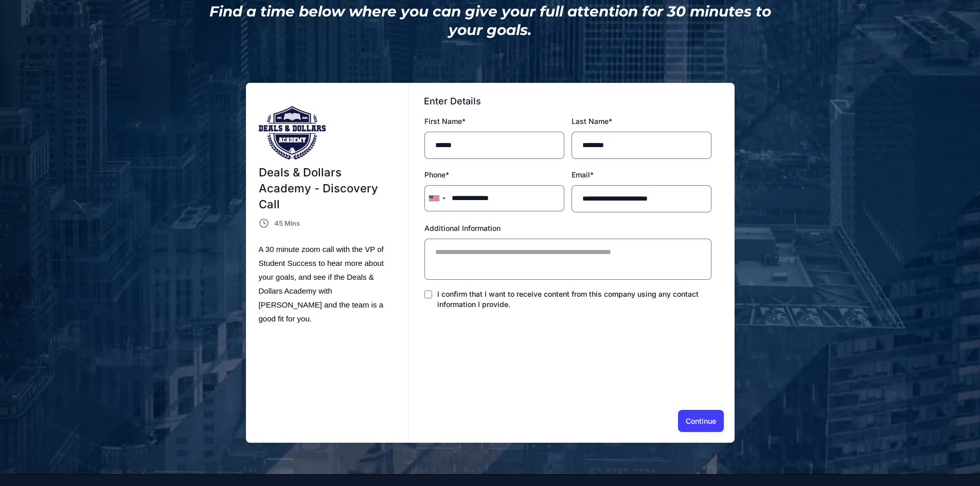 This screenshot has width=980, height=486. What do you see at coordinates (568, 299) in the screenshot?
I see `span: I confirm that I want to receive content from this company using any contact information I provide.` at bounding box center [568, 299].